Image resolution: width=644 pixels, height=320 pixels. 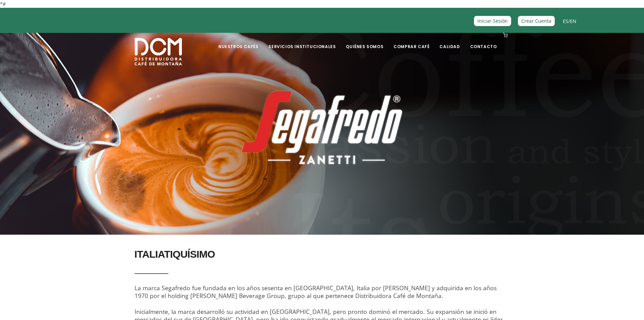 What do you see at coordinates (493, 20) in the screenshot?
I see `a: Iniciar Sesión` at bounding box center [493, 20].